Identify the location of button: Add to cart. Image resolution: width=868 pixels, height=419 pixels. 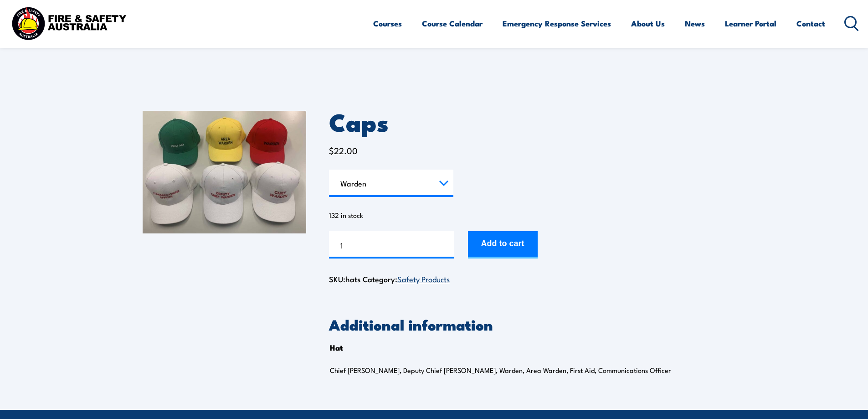
(503, 245).